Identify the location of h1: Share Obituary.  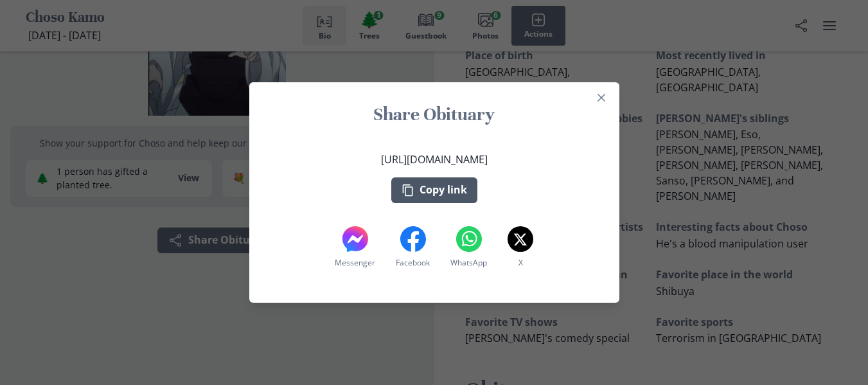
(434, 114).